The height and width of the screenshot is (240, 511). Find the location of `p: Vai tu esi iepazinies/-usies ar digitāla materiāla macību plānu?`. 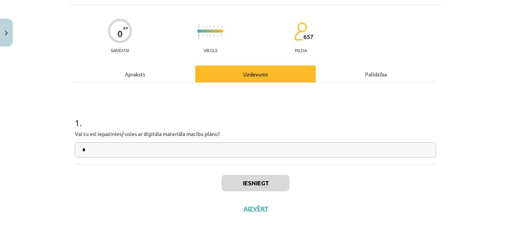

p: Vai tu esi iepazinies/-usies ar digitāla materiāla macību plānu? is located at coordinates (256, 134).